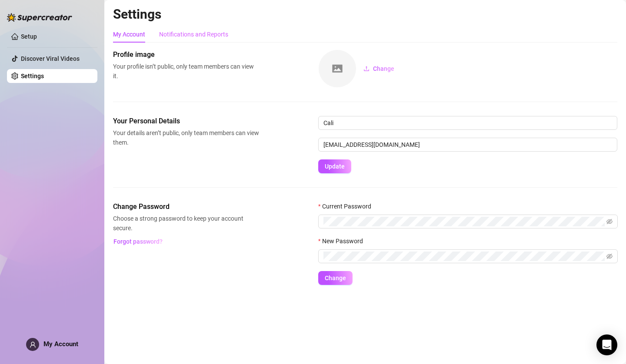 The width and height of the screenshot is (626, 364). Describe the element at coordinates (32, 76) in the screenshot. I see `a: Settings` at that location.